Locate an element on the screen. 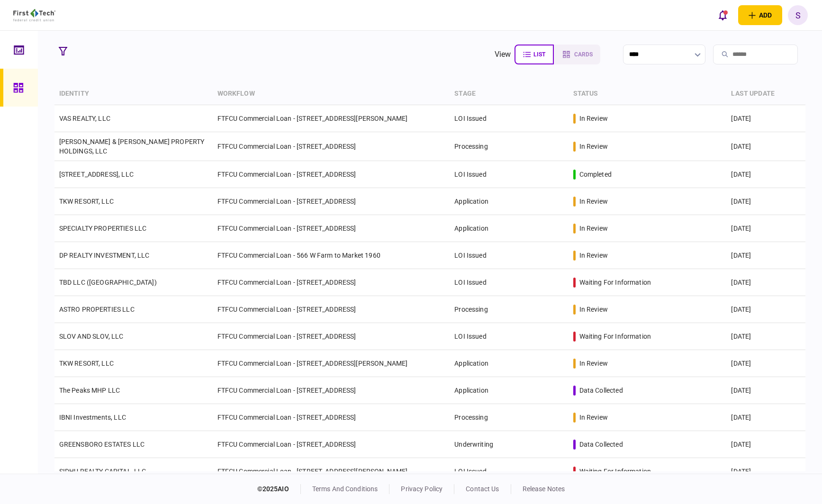  th: identity is located at coordinates (134, 94).